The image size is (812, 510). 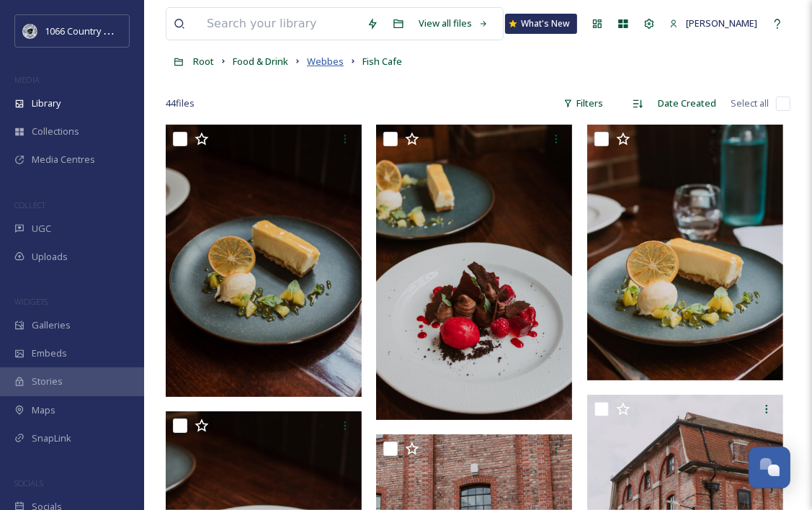 What do you see at coordinates (203, 61) in the screenshot?
I see `a: Root` at bounding box center [203, 61].